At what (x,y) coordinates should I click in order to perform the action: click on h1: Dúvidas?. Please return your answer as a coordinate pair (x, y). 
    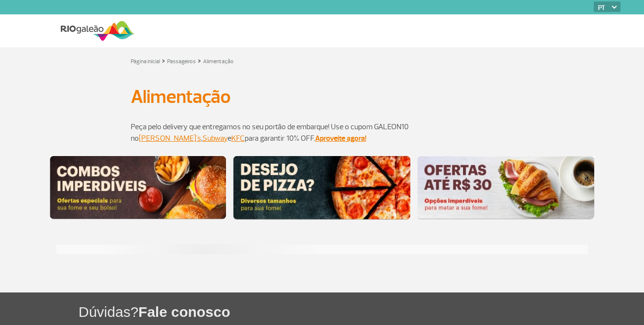
    Looking at the image, I should click on (361, 312).